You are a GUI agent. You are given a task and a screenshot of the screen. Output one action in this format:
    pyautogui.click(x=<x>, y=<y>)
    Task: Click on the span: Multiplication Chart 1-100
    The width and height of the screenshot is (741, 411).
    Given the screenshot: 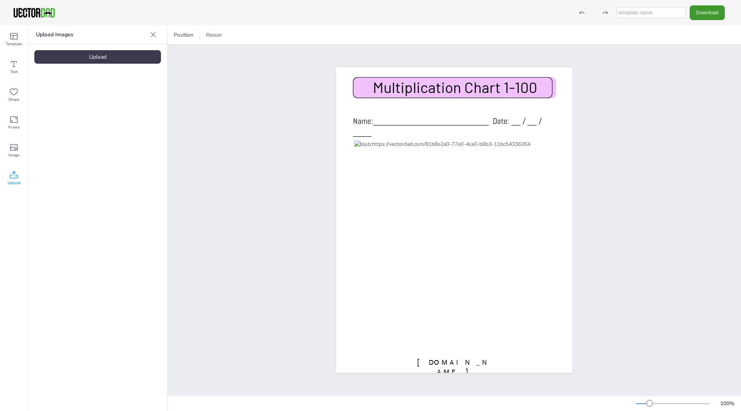 What is the action you would take?
    pyautogui.click(x=455, y=87)
    